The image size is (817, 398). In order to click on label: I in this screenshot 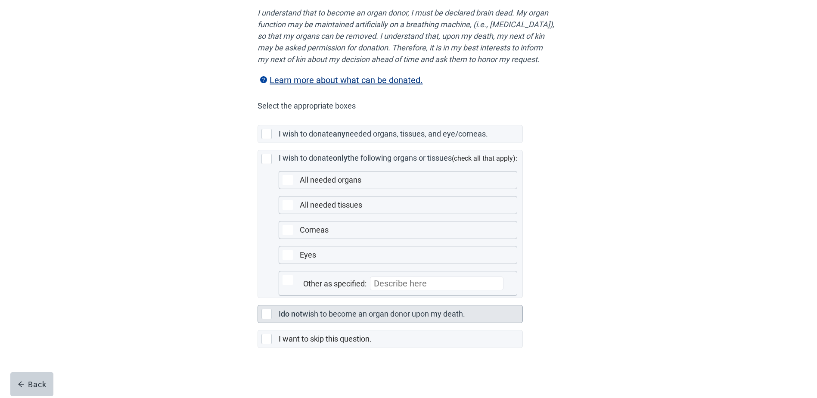, I will do `click(279, 313)`.